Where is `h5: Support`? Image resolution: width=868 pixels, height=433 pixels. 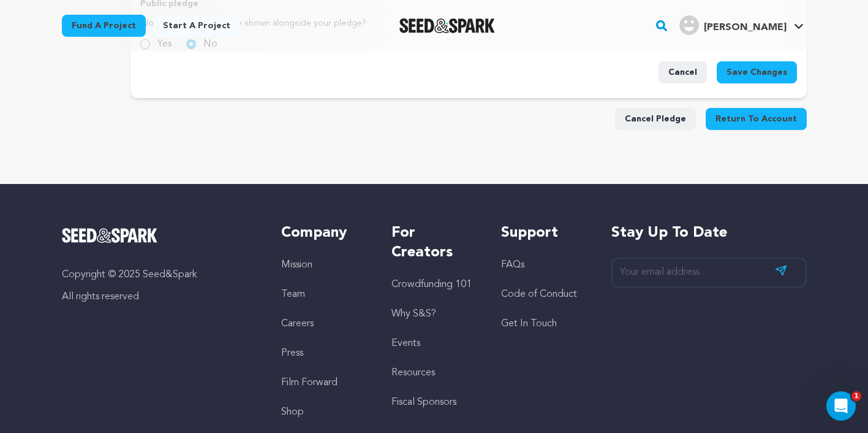
h5: Support is located at coordinates (544, 233).